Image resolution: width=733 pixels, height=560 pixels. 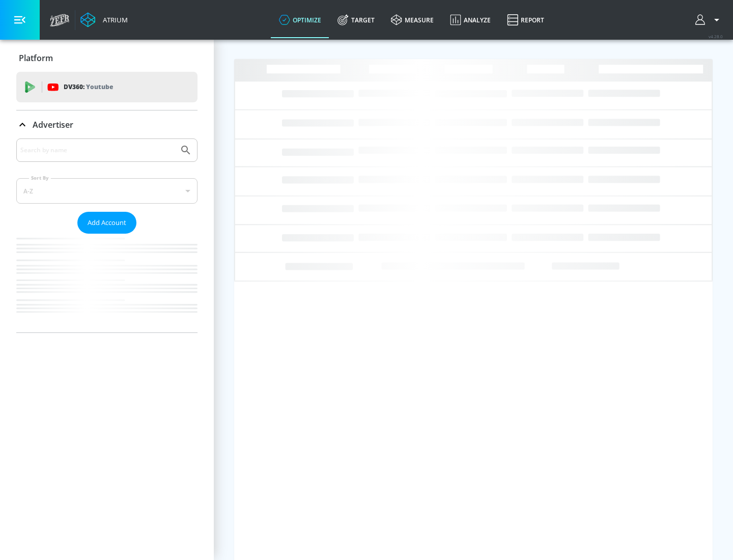 I want to click on span: Add Account, so click(x=107, y=222).